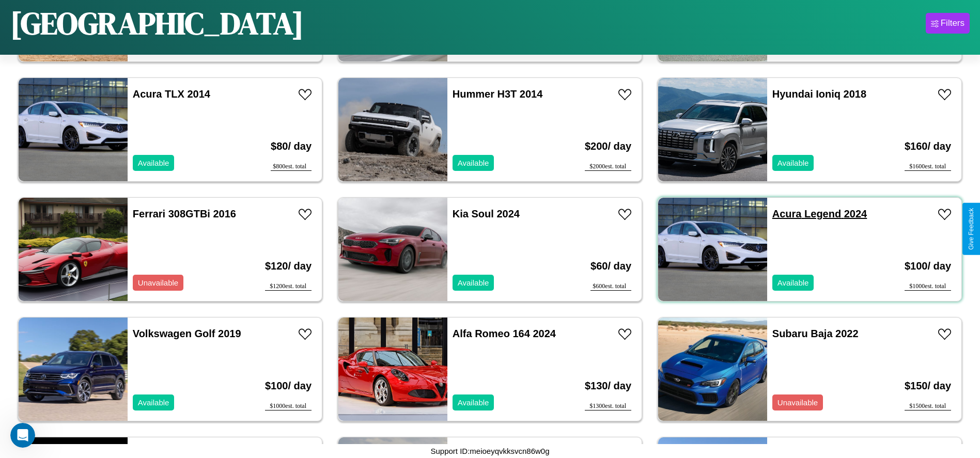  What do you see at coordinates (928, 406) in the screenshot?
I see `div: $ 1500 est. total` at bounding box center [928, 406].